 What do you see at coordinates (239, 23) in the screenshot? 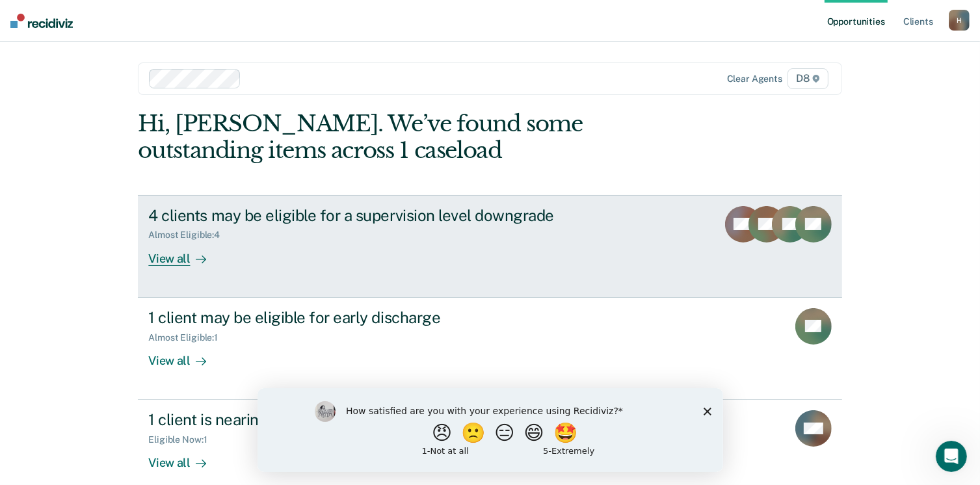
I see `div: How satisfied are you with your experience using Recidiviz?` at bounding box center [239, 23].